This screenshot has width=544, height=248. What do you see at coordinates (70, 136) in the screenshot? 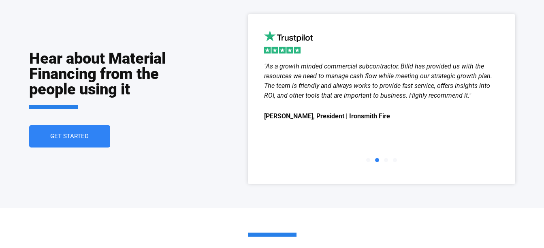
I see `a: Get Started` at bounding box center [70, 136].